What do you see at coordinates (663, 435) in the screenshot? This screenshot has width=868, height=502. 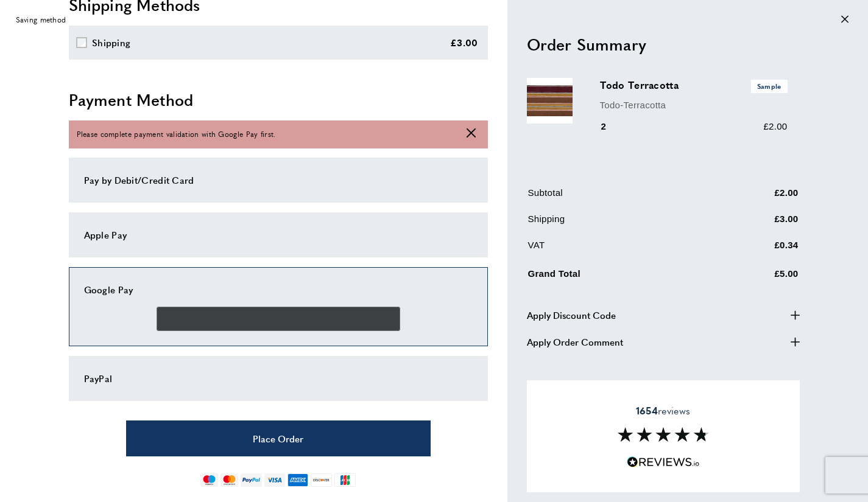 I see `img: Reviews section` at bounding box center [663, 435].